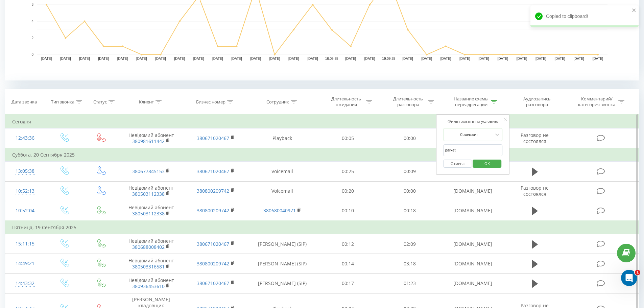 This screenshot has height=308, width=644. Describe the element at coordinates (62, 102) in the screenshot. I see `div: Тип звонка` at that location.